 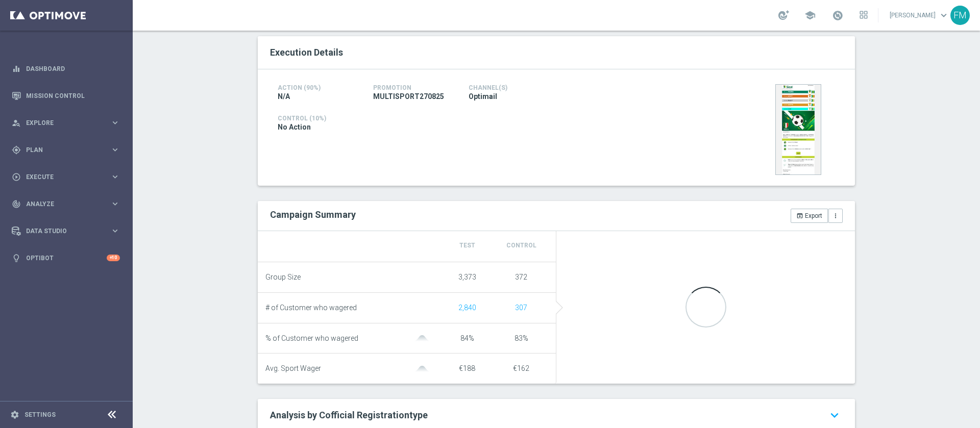 I want to click on a: Dashboard, so click(x=73, y=68).